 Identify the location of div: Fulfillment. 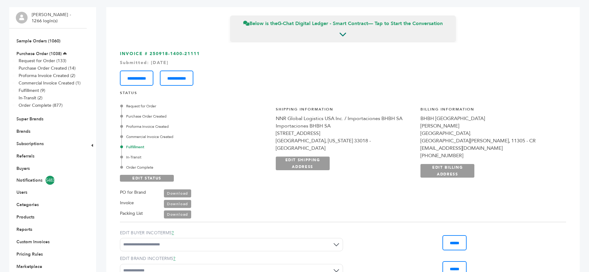
(195, 147).